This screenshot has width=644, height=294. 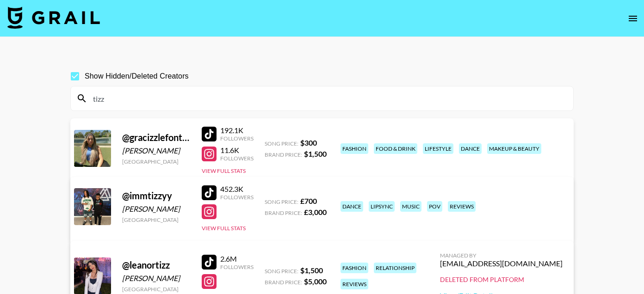 I want to click on div: @ gracizzlefontizzle, so click(x=156, y=138).